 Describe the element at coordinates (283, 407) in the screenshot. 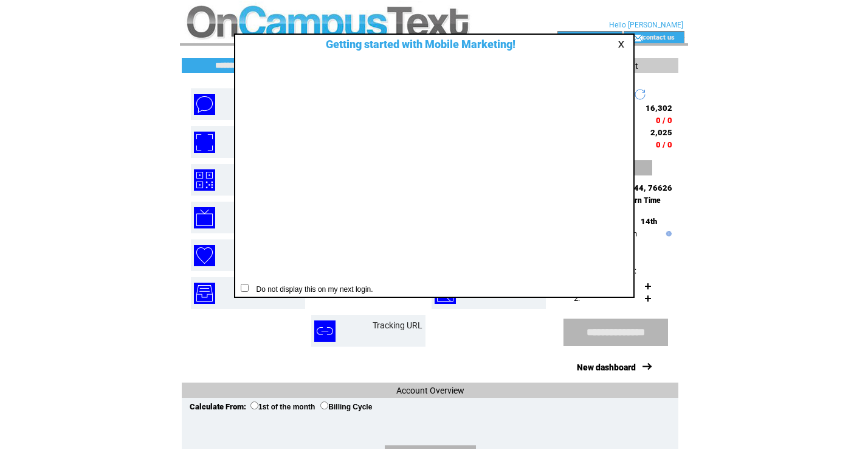

I see `label: 1st of the month` at that location.